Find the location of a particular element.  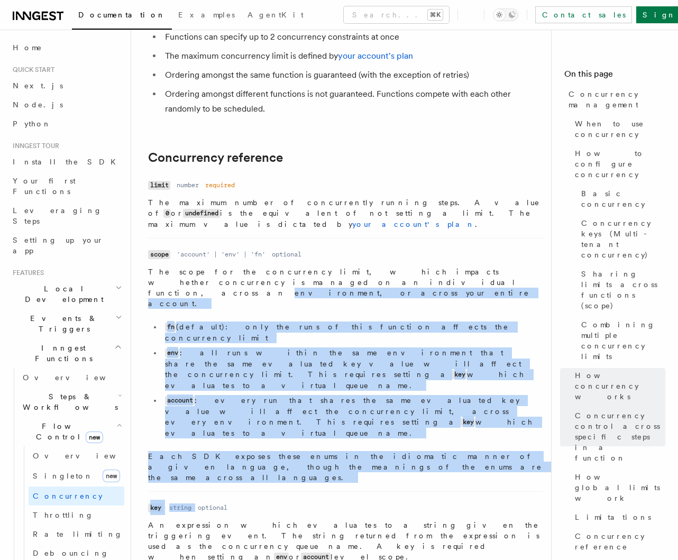

li: The maximum concurrency limit is defined by is located at coordinates (352, 56).